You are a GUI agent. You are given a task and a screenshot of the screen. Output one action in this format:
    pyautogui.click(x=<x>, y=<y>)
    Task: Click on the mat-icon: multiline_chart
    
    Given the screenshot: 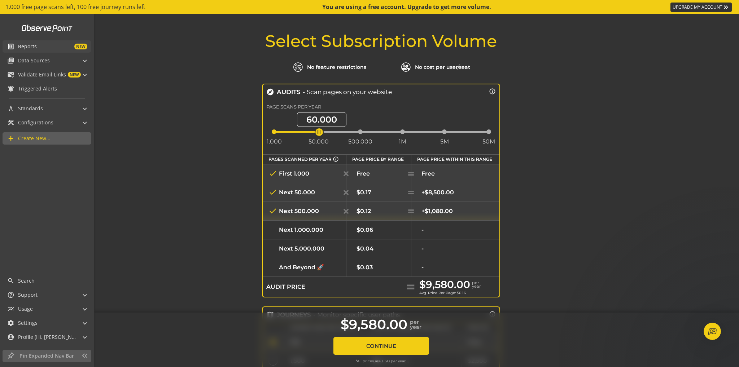 What is the action you would take?
    pyautogui.click(x=11, y=309)
    